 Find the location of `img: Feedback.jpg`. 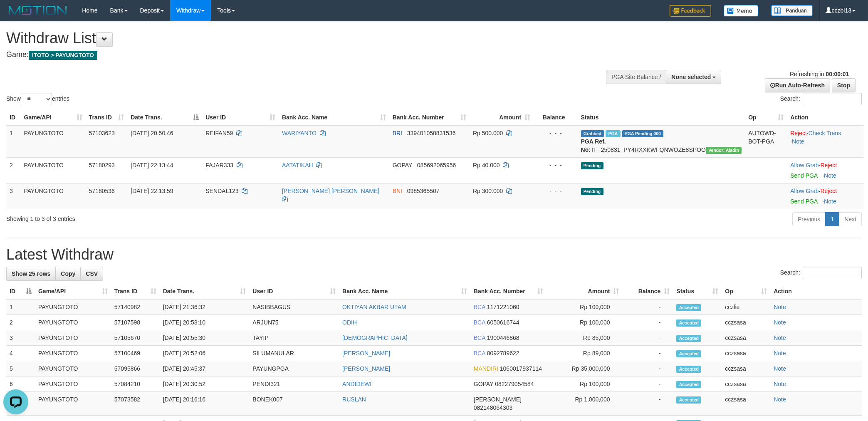

img: Feedback.jpg is located at coordinates (690, 11).